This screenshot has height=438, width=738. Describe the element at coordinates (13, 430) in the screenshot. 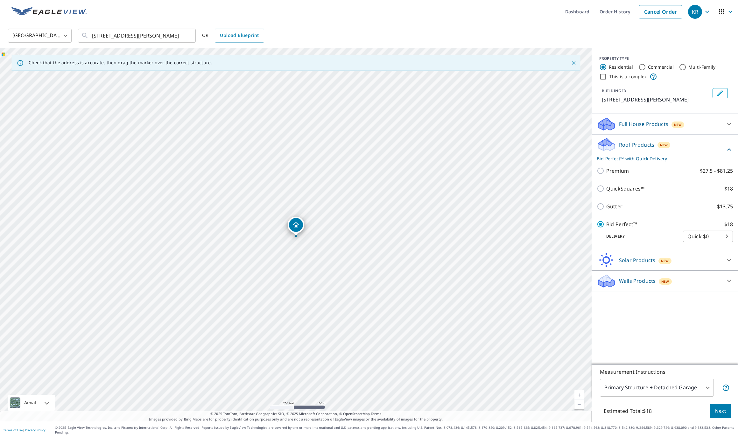

I see `a: Terms of Use` at that location.